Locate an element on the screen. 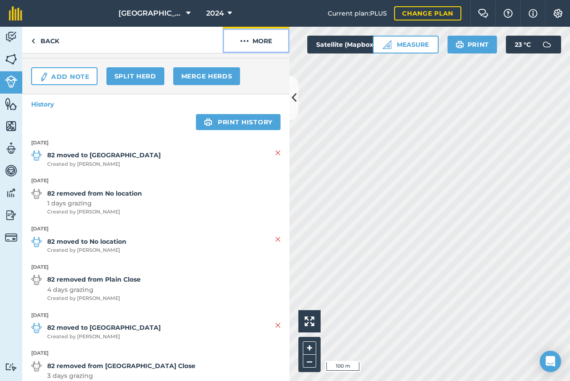 The width and height of the screenshot is (570, 381). div: Open Intercom Messenger is located at coordinates (550, 361).